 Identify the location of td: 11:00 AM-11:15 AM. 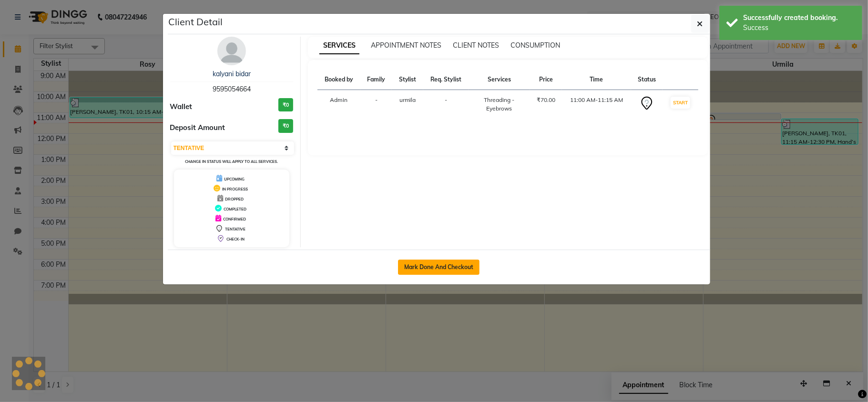
(596, 104).